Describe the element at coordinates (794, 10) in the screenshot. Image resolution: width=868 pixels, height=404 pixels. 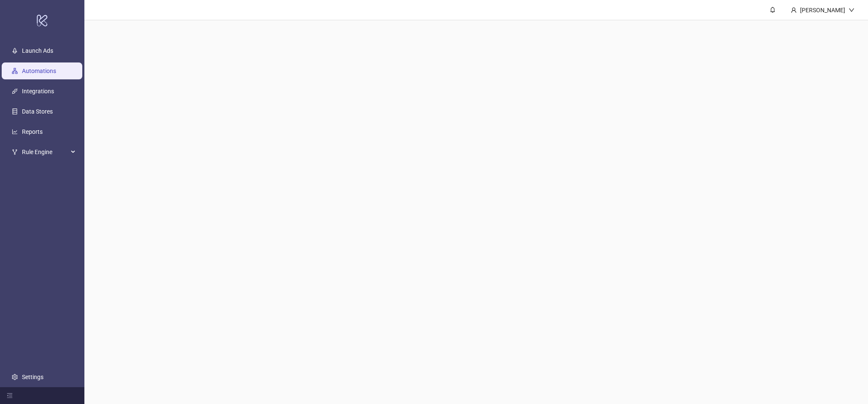
I see `span: user` at that location.